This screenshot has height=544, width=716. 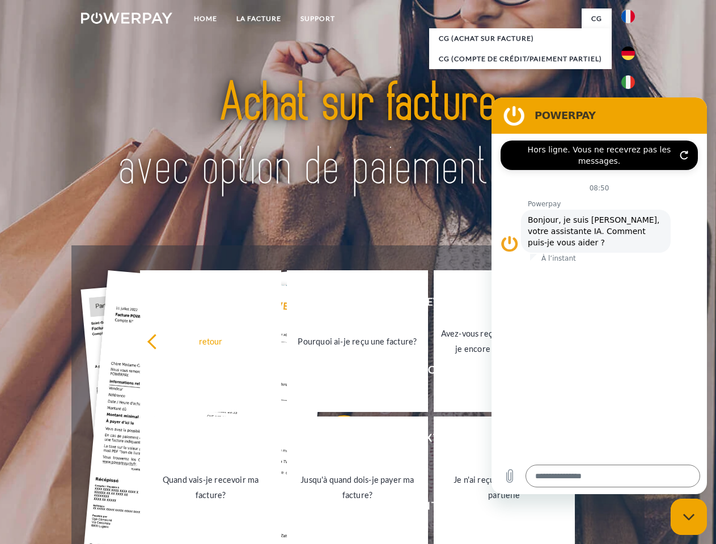 I want to click on label: Hors ligne. Vous ne recevrez pas les messages., so click(x=108, y=58).